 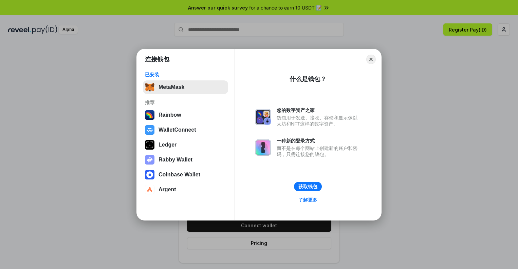 What do you see at coordinates (308, 187) in the screenshot?
I see `button: 获取钱包` at bounding box center [308, 187].